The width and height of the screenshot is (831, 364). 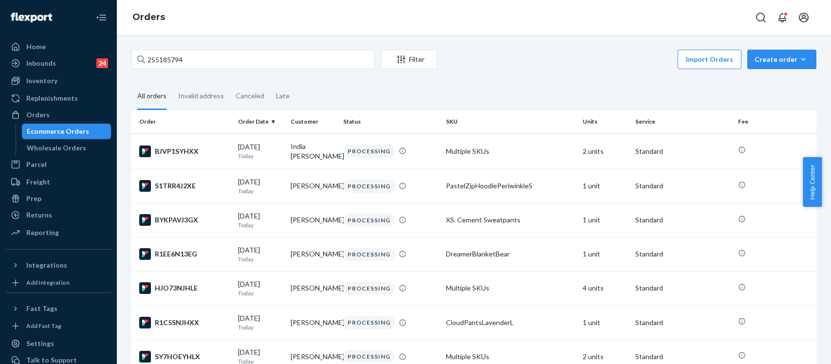 What do you see at coordinates (42, 309) in the screenshot?
I see `div: Fast Tags` at bounding box center [42, 309].